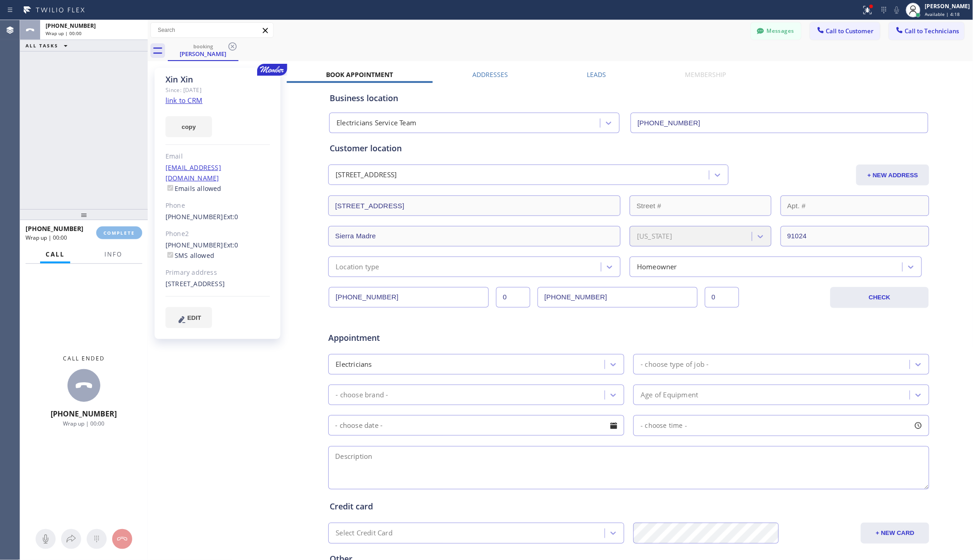 The height and width of the screenshot is (560, 973). I want to click on label: Leads, so click(596, 75).